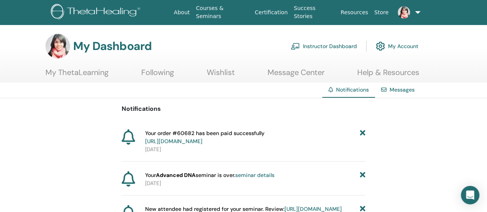  Describe the element at coordinates (271, 12) in the screenshot. I see `a: Certification` at that location.